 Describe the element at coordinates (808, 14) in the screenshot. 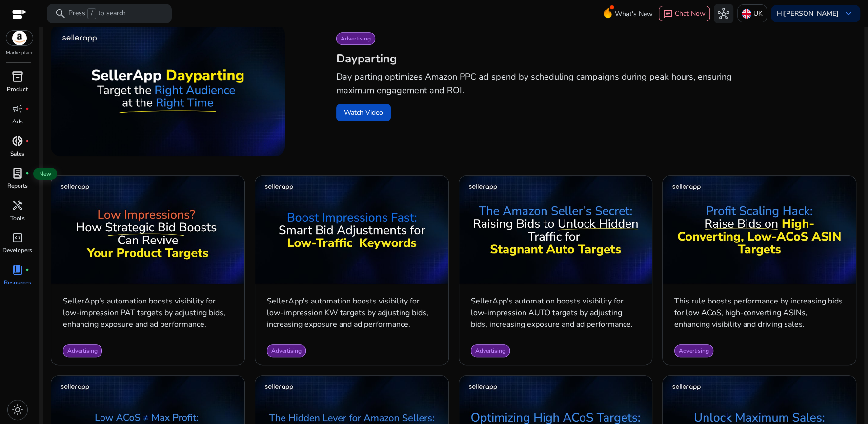

I see `p: Hi` at that location.